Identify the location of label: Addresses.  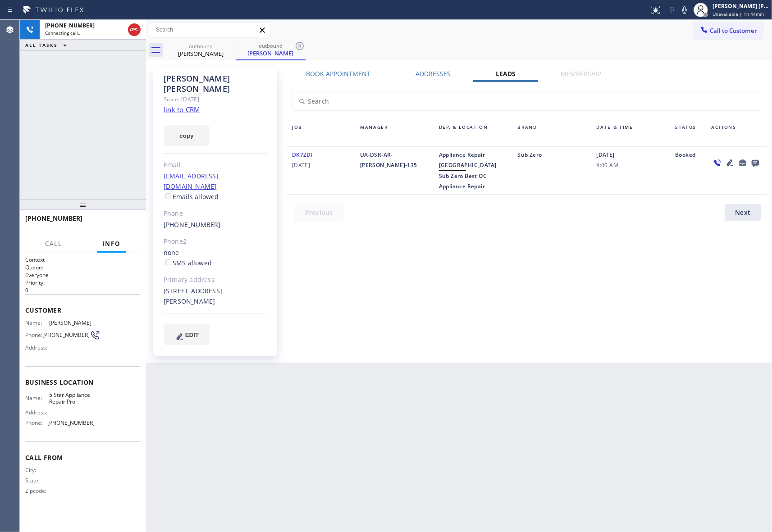
(433, 73).